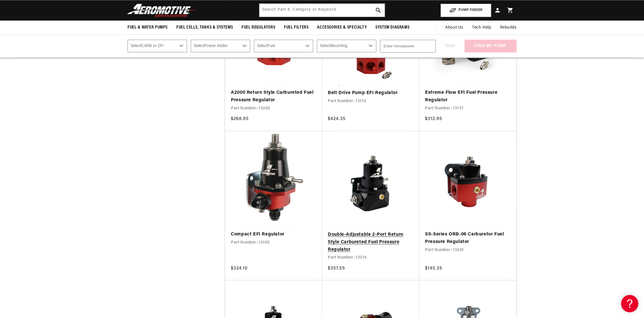 This screenshot has height=318, width=644. I want to click on span: Fuel & Water Pumps, so click(147, 27).